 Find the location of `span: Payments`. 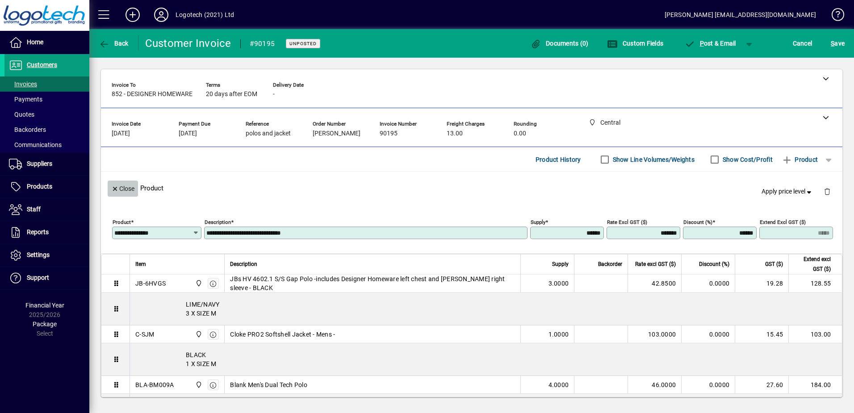

span: Payments is located at coordinates (25, 99).